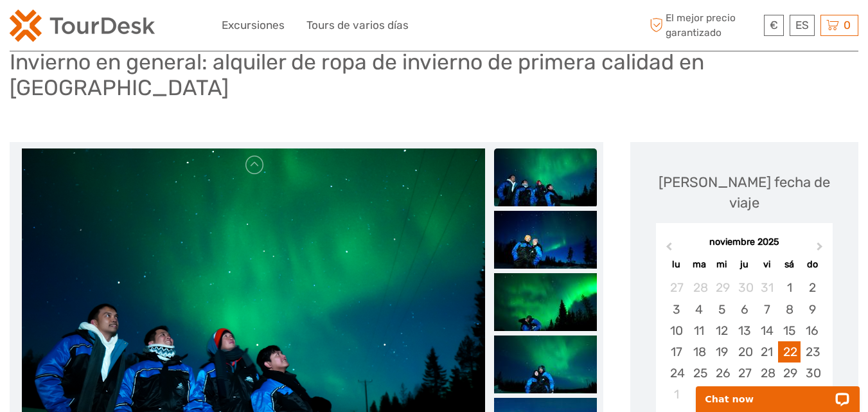 The image size is (868, 412). What do you see at coordinates (766, 287) in the screenshot?
I see `div: Choose viernes, 31 de octubre de 2025` at bounding box center [766, 287].